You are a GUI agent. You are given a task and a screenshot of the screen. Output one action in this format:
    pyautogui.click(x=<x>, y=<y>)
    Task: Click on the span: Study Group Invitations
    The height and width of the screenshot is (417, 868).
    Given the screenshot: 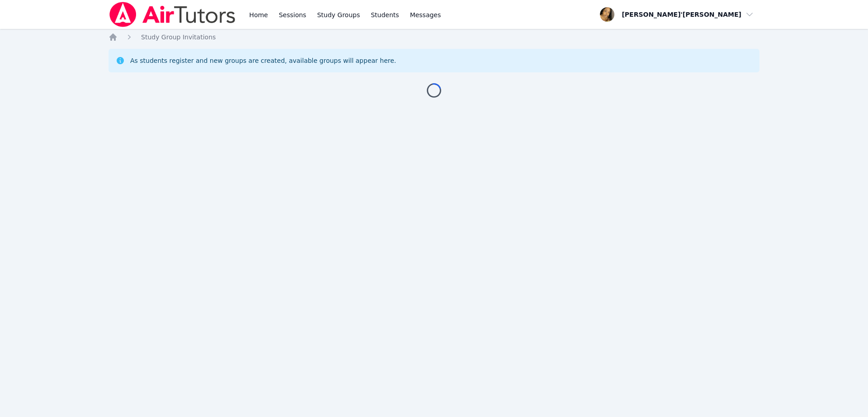 What is the action you would take?
    pyautogui.click(x=178, y=37)
    